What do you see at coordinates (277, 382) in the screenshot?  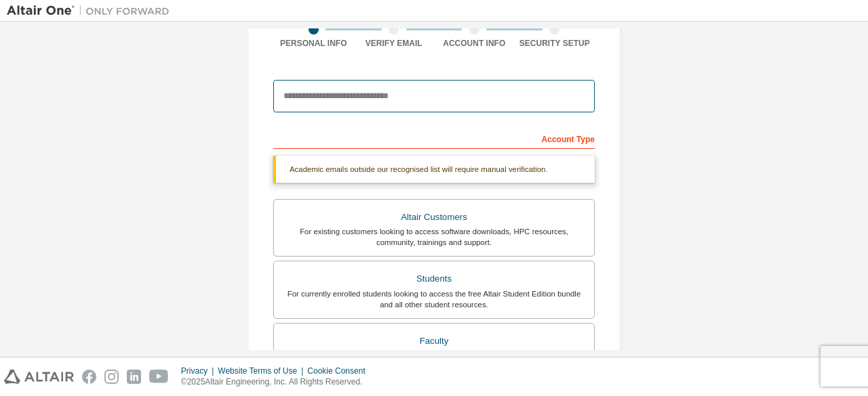 I see `p: © 2025 Altair Engineering, Inc. All Rights Reserved.` at bounding box center [277, 382].